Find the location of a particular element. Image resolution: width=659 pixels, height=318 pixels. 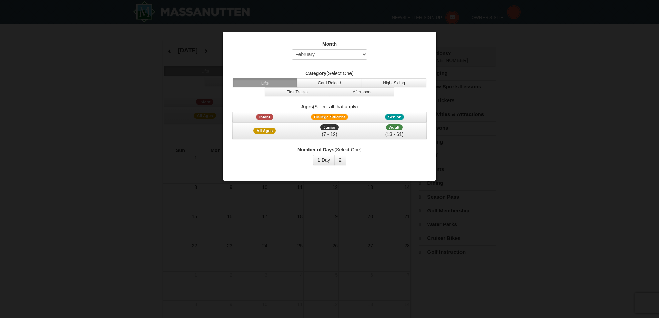

button: Lifts is located at coordinates (265, 83).